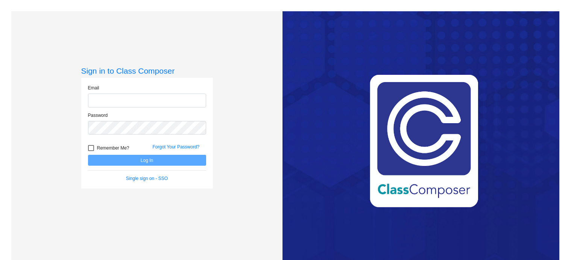 This screenshot has height=260, width=565. I want to click on a: Forgot Your Password?, so click(176, 147).